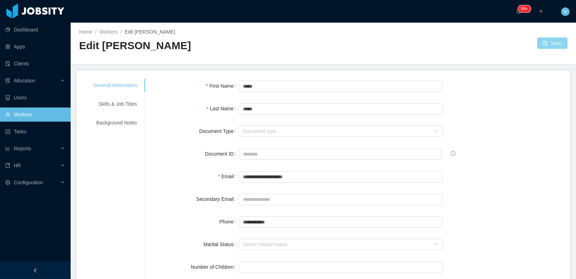 This screenshot has height=279, width=576. What do you see at coordinates (565, 12) in the screenshot?
I see `span: V` at bounding box center [565, 12].